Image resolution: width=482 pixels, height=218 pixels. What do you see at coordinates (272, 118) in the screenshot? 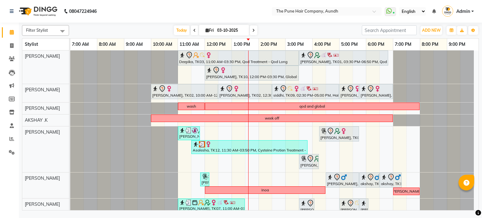
I see `div: week off` at bounding box center [272, 118].